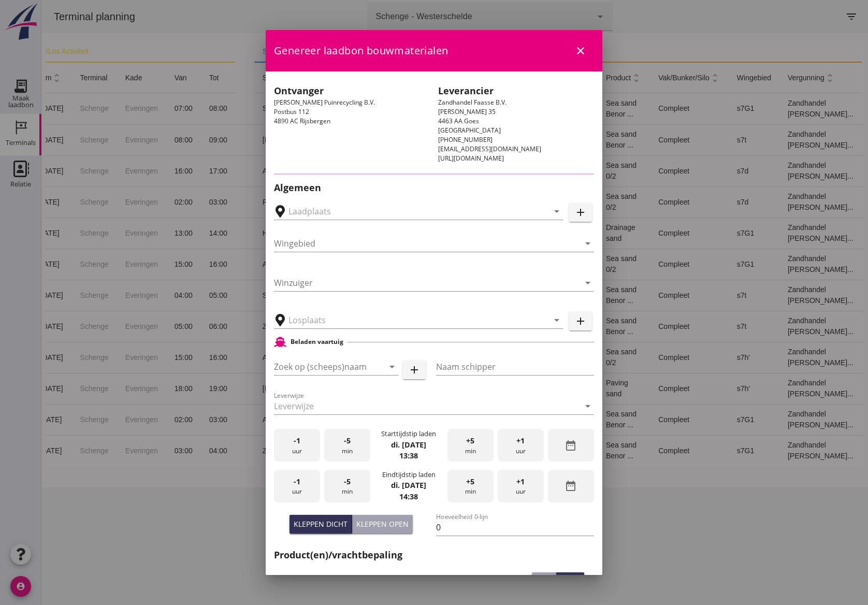 The width and height of the screenshot is (868, 605). Describe the element at coordinates (177, 233) in the screenshot. I see `span: 14:00` at that location.